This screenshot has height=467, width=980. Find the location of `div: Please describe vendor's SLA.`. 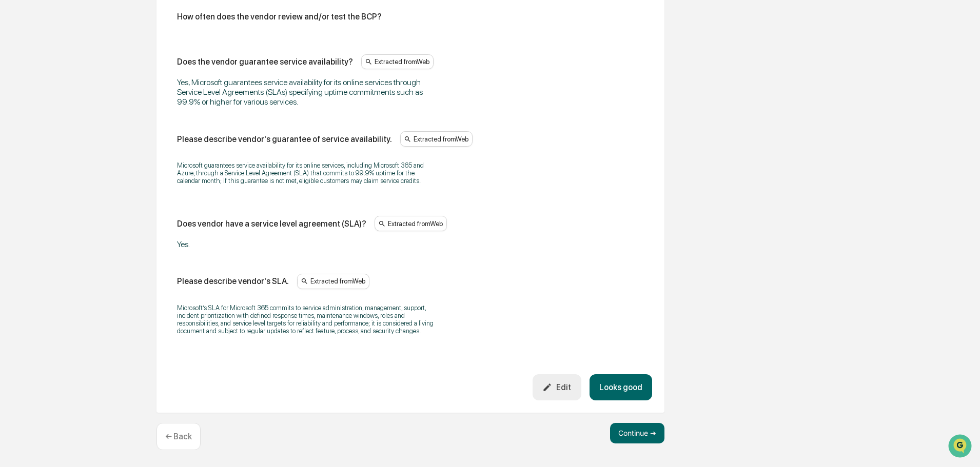

div: Please describe vendor's SLA. is located at coordinates (233, 281).